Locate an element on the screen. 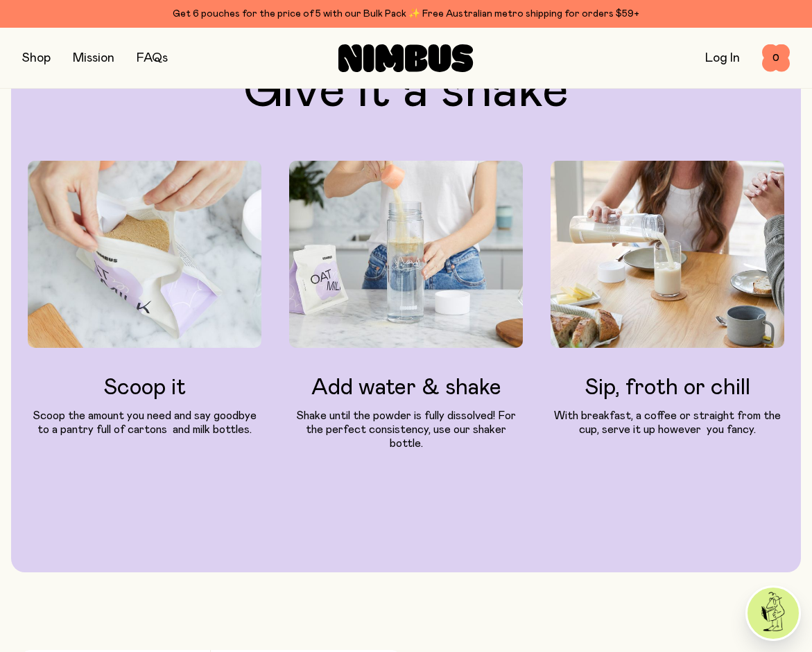  p: Shake until the powder is fully dissolved! For the perfect consistency, use our shaker bottle. is located at coordinates (406, 430).